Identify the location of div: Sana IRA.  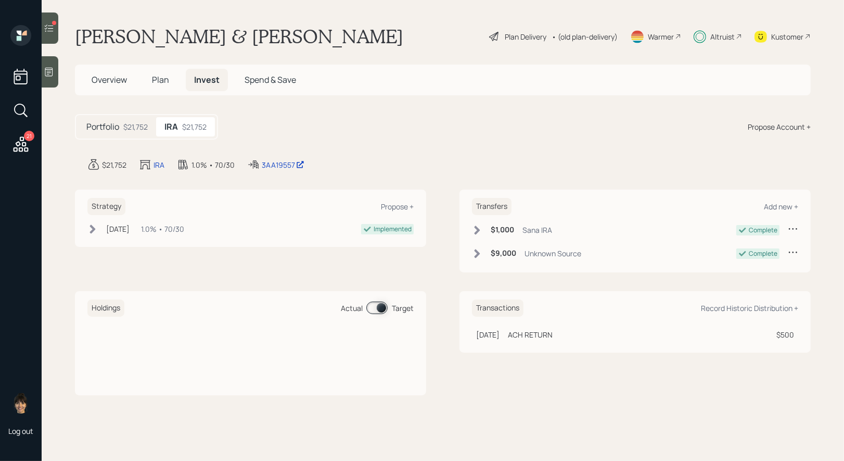
(537, 230).